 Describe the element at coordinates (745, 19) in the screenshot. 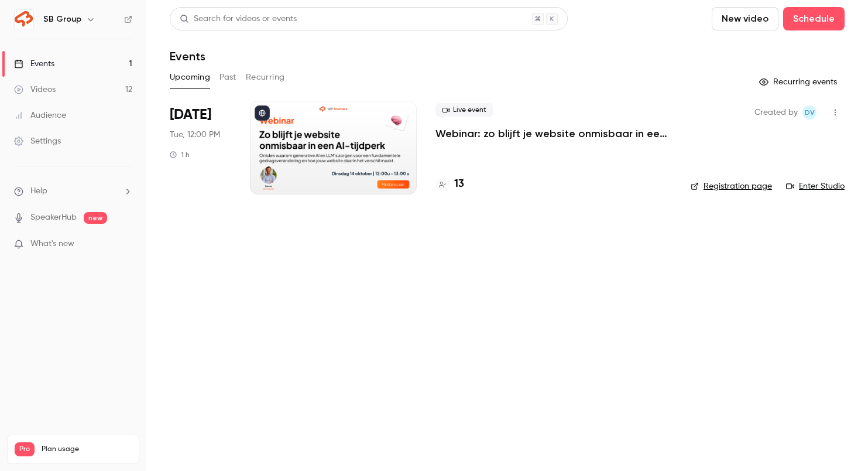

I see `button: New video` at that location.